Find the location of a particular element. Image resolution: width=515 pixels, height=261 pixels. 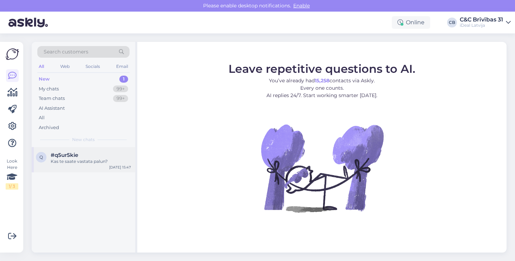

div: AI Assistant is located at coordinates (52, 108).